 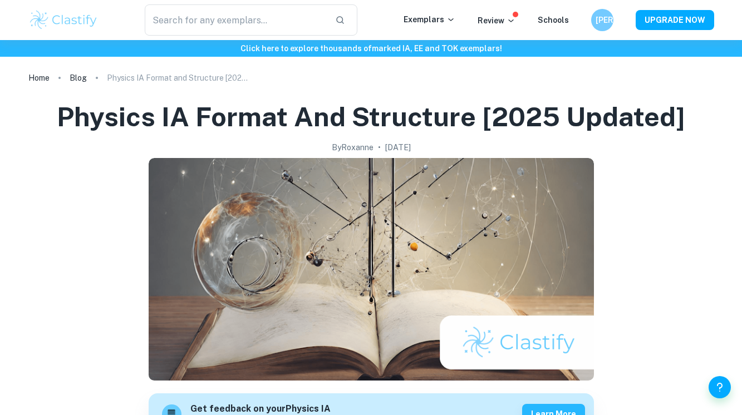 What do you see at coordinates (674, 20) in the screenshot?
I see `button: UPGRADE NOW` at bounding box center [674, 20].